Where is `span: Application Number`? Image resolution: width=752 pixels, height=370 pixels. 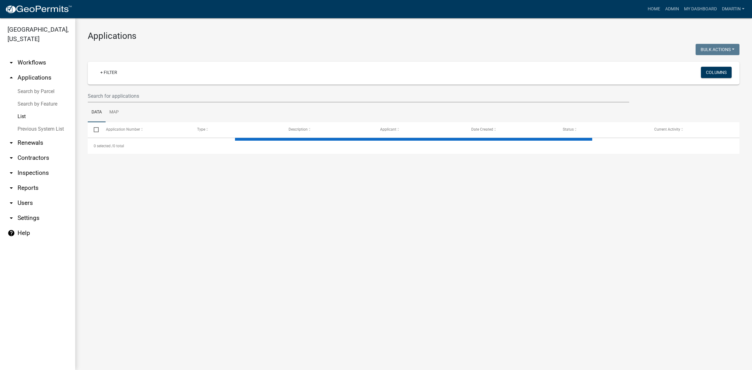
span: Application Number is located at coordinates (123, 129).